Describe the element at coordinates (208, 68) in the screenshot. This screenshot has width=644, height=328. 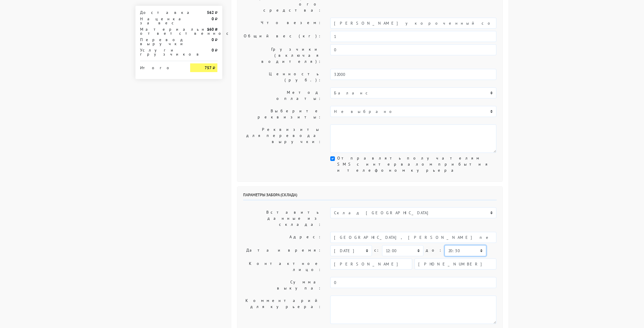
I see `strong: 757` at that location.